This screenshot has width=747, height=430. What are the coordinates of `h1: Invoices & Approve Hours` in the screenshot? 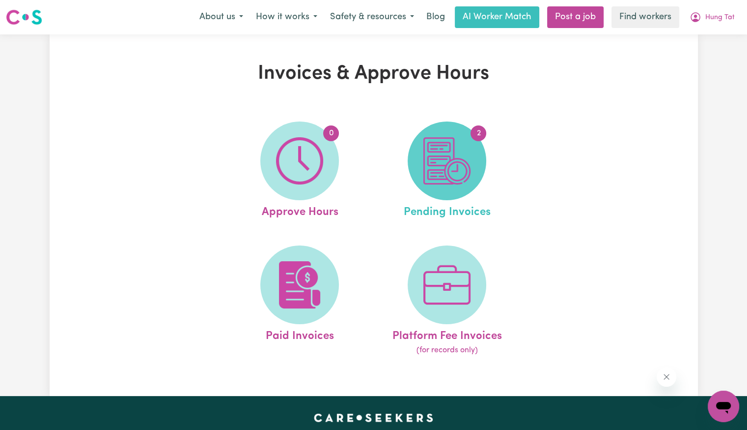 It's located at (374, 74).